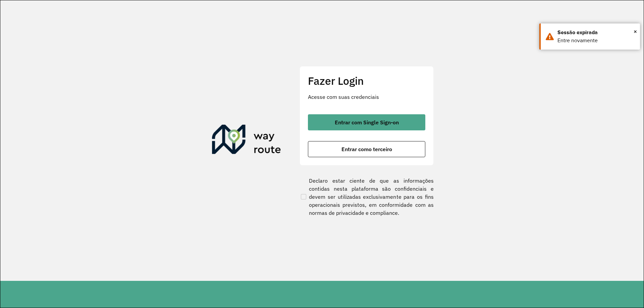 Image resolution: width=644 pixels, height=308 pixels. What do you see at coordinates (366, 97) in the screenshot?
I see `p: Acesse com suas credenciais` at bounding box center [366, 97].